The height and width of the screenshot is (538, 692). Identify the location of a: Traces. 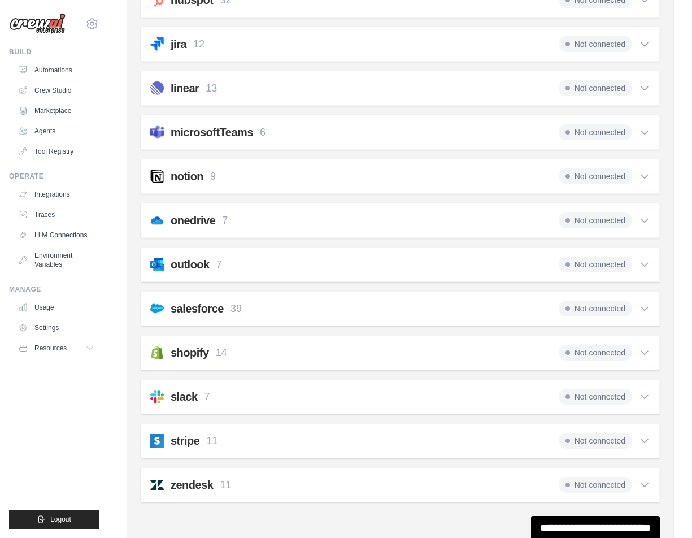
(56, 215).